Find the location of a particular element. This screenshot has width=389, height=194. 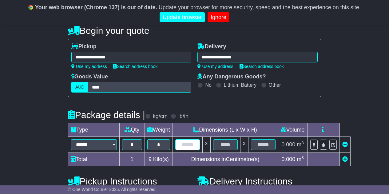

label: kg/cm is located at coordinates (160, 117).